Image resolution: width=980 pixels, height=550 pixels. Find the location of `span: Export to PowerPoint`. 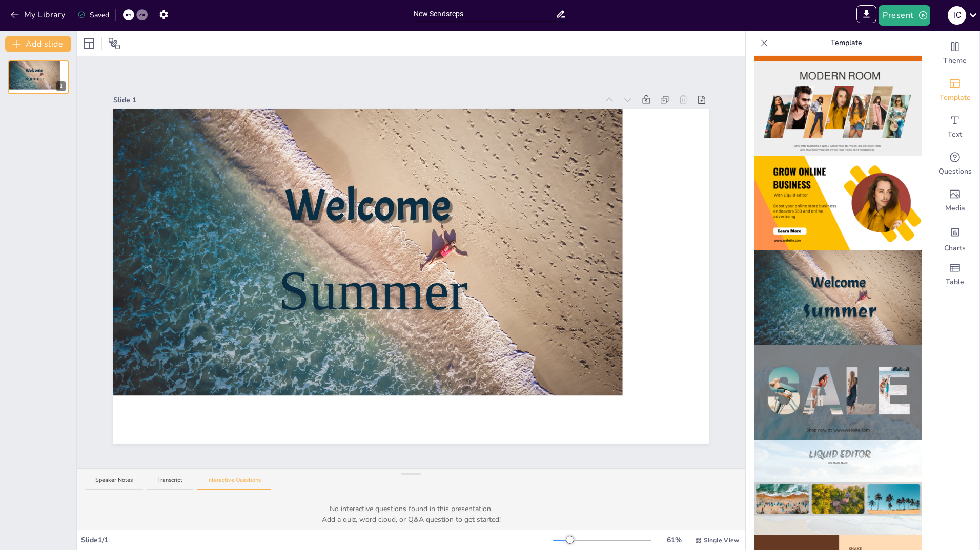

span: Export to PowerPoint is located at coordinates (866, 15).